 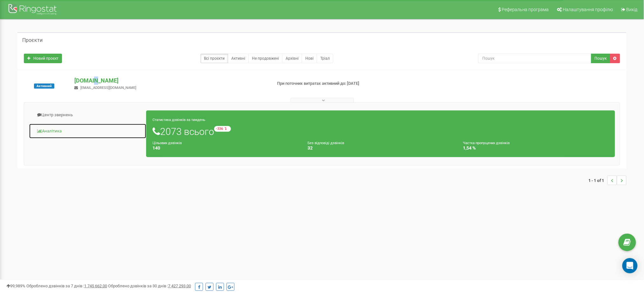 I want to click on input: Пошук, so click(x=535, y=59).